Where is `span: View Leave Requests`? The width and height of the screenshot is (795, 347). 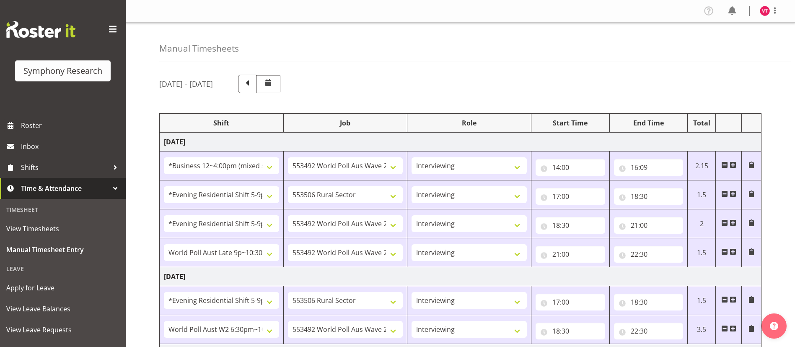 span: View Leave Requests is located at coordinates (63, 329).